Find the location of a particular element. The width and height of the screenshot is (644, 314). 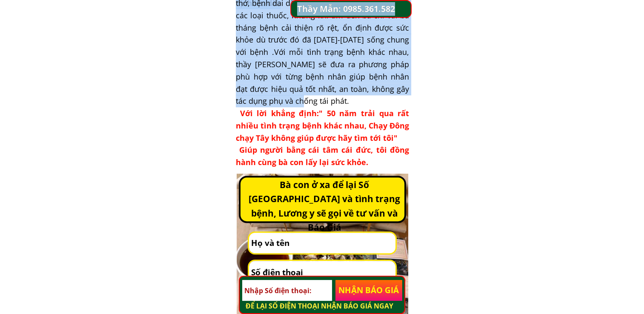

input: Nhập Số điện thoại: is located at coordinates (287, 291).